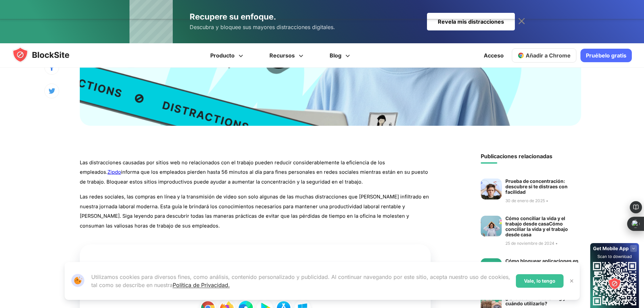 This screenshot has width=644, height=308. I want to click on font: Zipdo, so click(114, 172).